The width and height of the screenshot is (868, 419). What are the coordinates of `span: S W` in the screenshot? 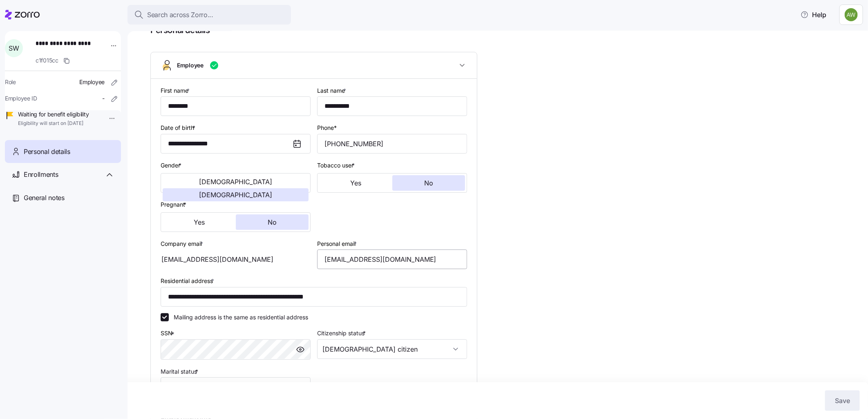 It's located at (13, 48).